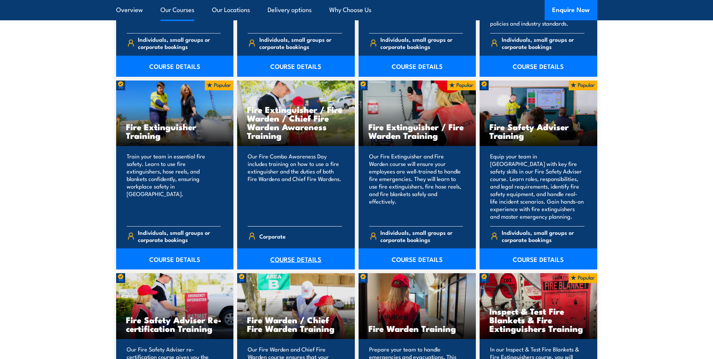 The height and width of the screenshot is (359, 713). Describe the element at coordinates (416, 186) in the screenshot. I see `p: Our Fire Extinguisher and Fire Warden course will ensure your employees are well-trained to handl...` at that location.